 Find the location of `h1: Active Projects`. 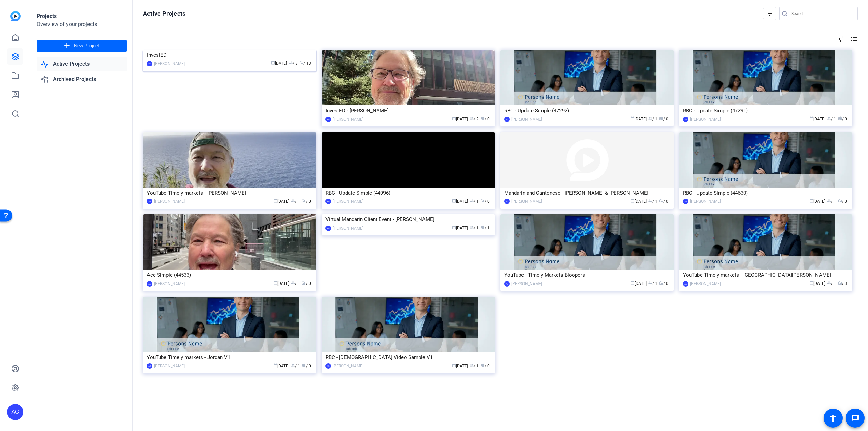

h1: Active Projects is located at coordinates (164, 13).